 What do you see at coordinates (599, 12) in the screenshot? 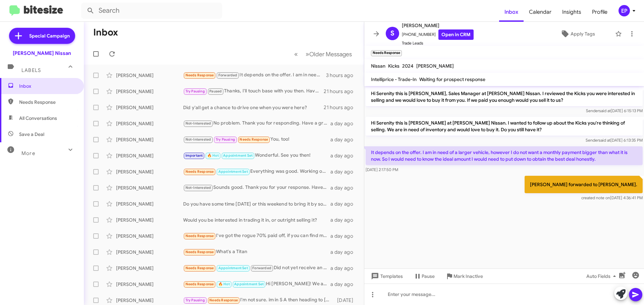
I see `a: Profile` at bounding box center [599, 12].